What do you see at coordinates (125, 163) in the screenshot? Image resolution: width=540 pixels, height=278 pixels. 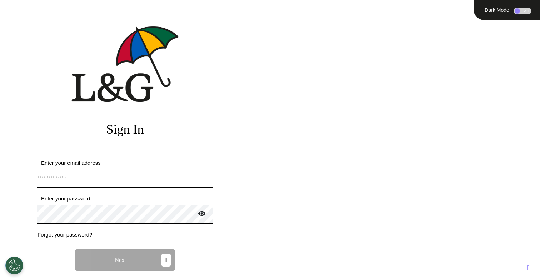 I see `label: Enter your email address` at bounding box center [125, 163].